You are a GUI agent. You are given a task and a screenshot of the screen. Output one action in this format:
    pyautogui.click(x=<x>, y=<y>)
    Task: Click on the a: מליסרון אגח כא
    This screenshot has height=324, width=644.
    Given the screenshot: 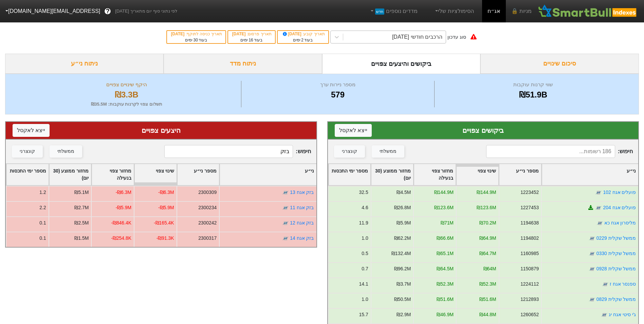 What is the action you would take?
    pyautogui.click(x=619, y=223)
    